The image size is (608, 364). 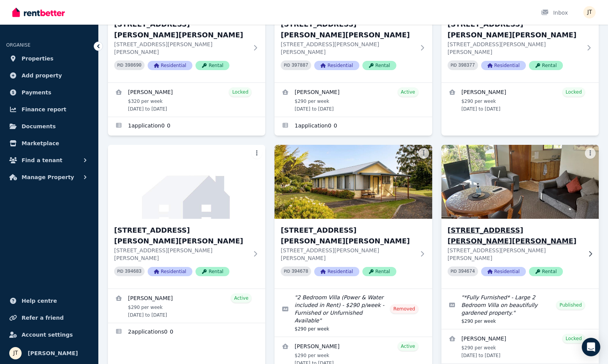 What do you see at coordinates (353, 182) in the screenshot?
I see `img: 5/21 Andrew St, Strahan` at bounding box center [353, 182].